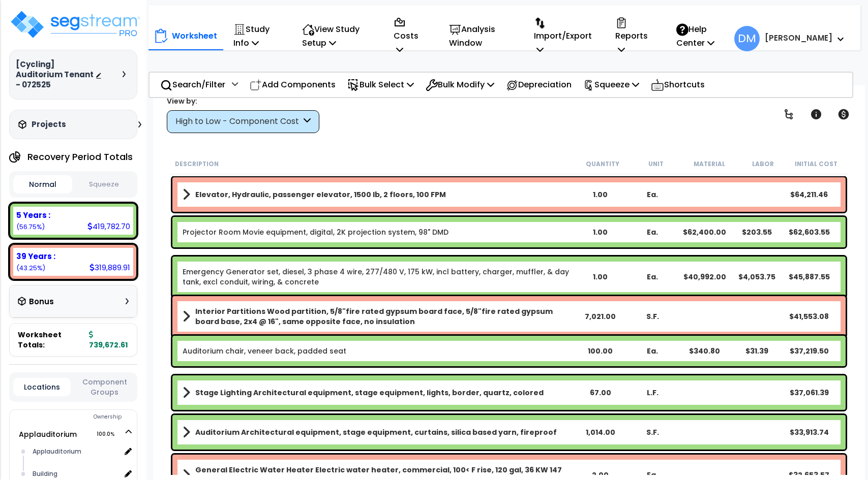  What do you see at coordinates (51, 340) in the screenshot?
I see `span: Worksheet Totals:` at bounding box center [51, 340].